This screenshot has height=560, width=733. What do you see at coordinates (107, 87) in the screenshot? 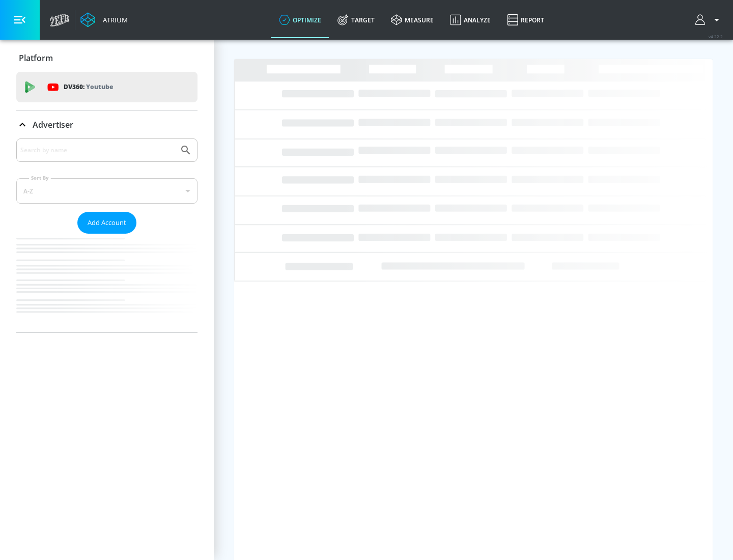
I see `div: DV360: Youtube` at bounding box center [107, 87].